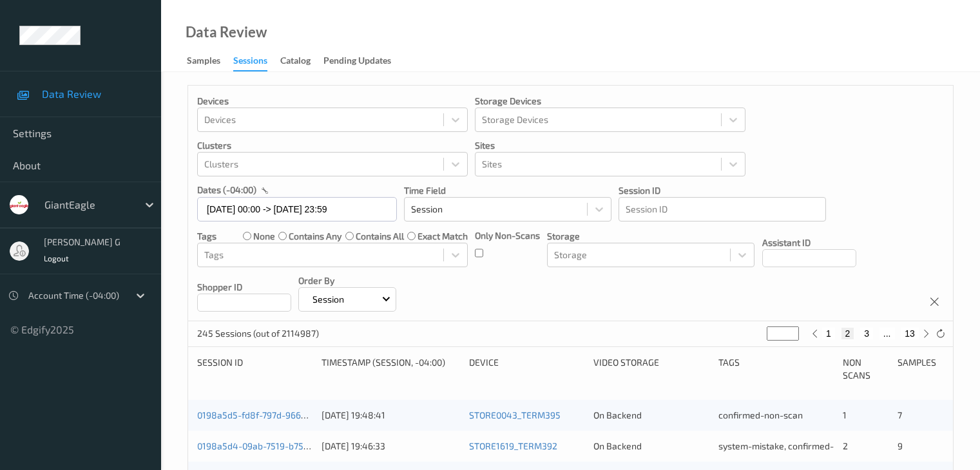  What do you see at coordinates (250, 63) in the screenshot?
I see `div: Sessions` at bounding box center [250, 63].